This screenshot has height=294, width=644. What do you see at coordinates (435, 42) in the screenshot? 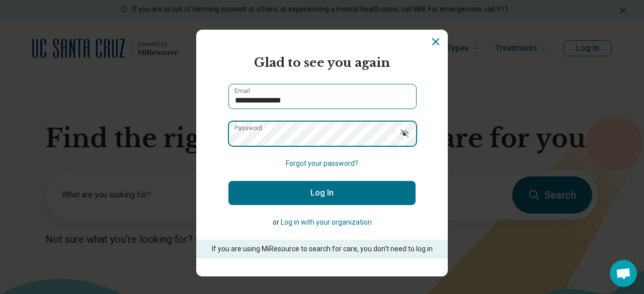
I see `button: Dismiss` at bounding box center [435, 42].